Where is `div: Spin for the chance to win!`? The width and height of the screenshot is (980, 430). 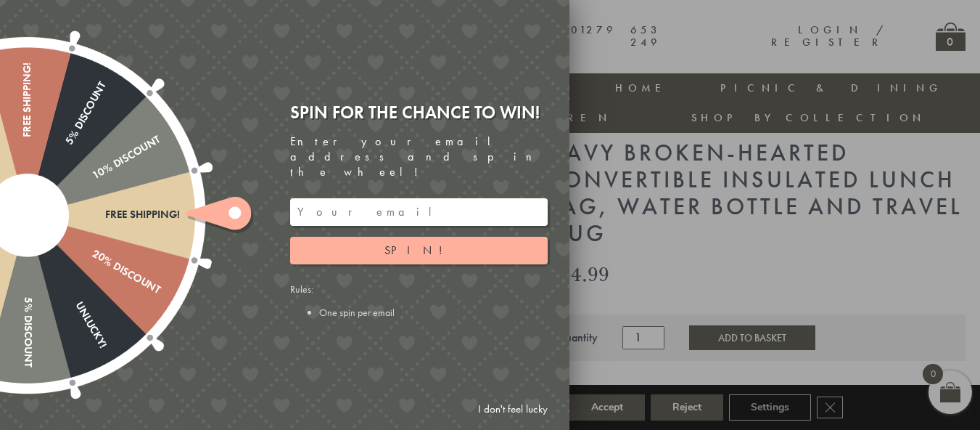 div: Spin for the chance to win! is located at coordinates (418, 112).